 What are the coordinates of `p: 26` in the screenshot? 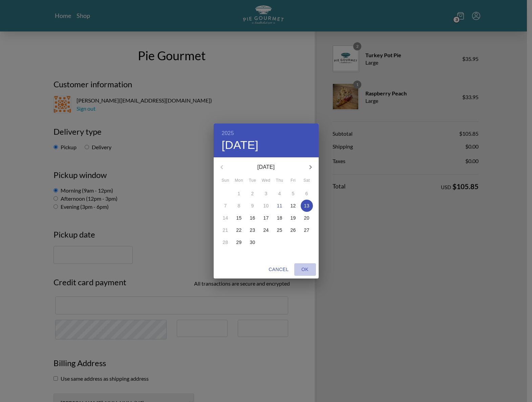 It's located at (293, 230).